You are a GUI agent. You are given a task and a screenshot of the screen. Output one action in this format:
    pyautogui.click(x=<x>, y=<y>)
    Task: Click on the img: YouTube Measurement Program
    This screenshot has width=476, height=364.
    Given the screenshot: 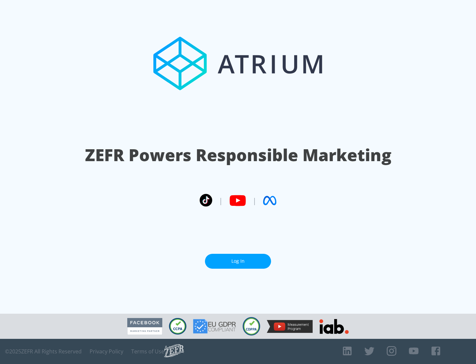 What is the action you would take?
    pyautogui.click(x=290, y=326)
    